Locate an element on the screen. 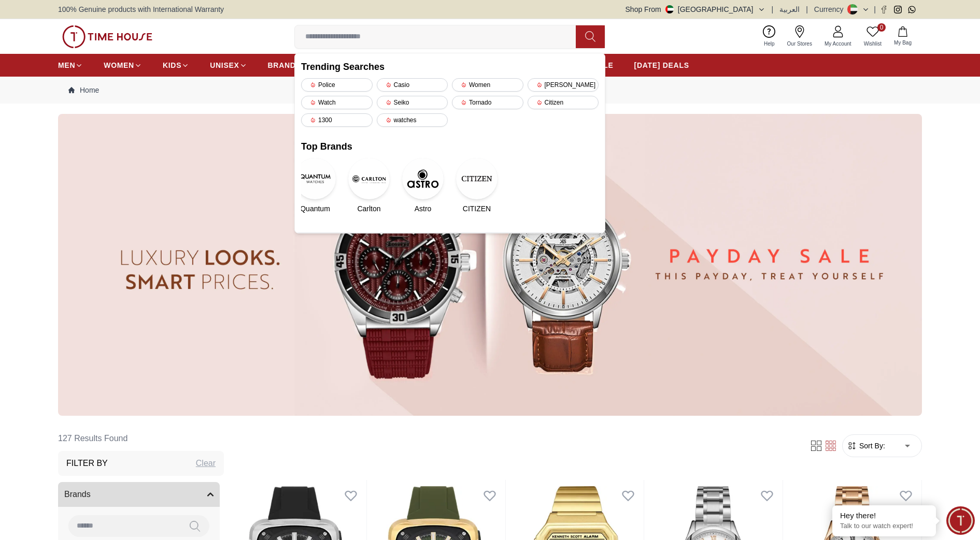  a: CITIZENCITIZEN is located at coordinates (477, 186).